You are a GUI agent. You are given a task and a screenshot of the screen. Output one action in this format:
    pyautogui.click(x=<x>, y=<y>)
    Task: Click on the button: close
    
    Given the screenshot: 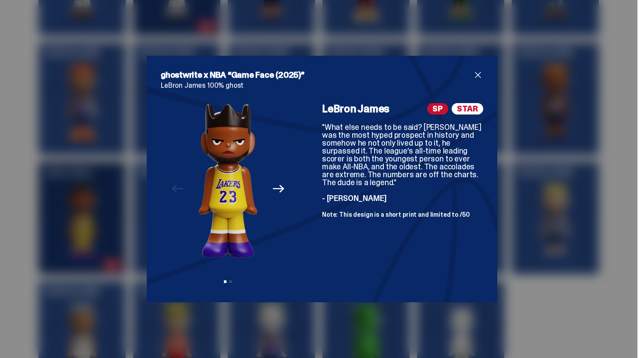 What is the action you would take?
    pyautogui.click(x=478, y=75)
    